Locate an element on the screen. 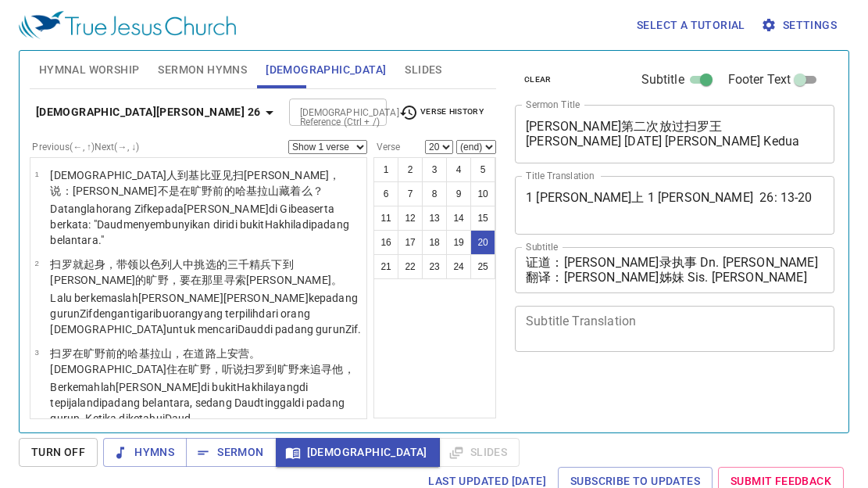 The image size is (868, 488). button: 23 is located at coordinates (434, 266).